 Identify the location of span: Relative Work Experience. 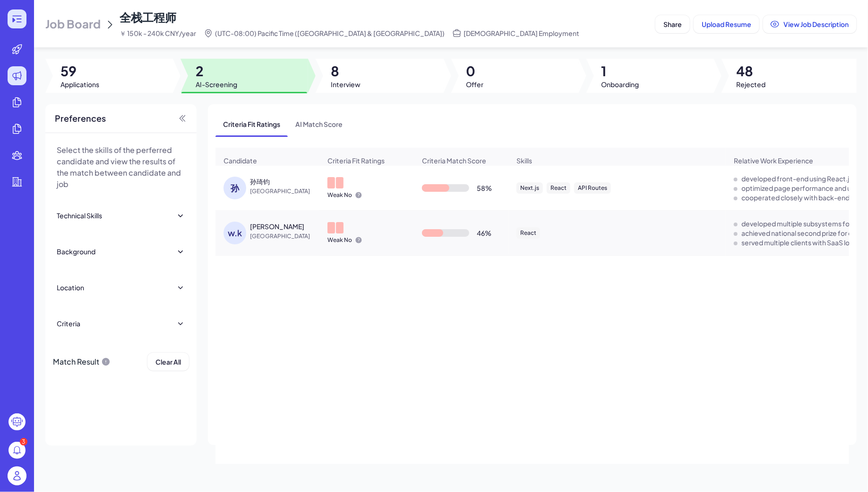
(774, 161).